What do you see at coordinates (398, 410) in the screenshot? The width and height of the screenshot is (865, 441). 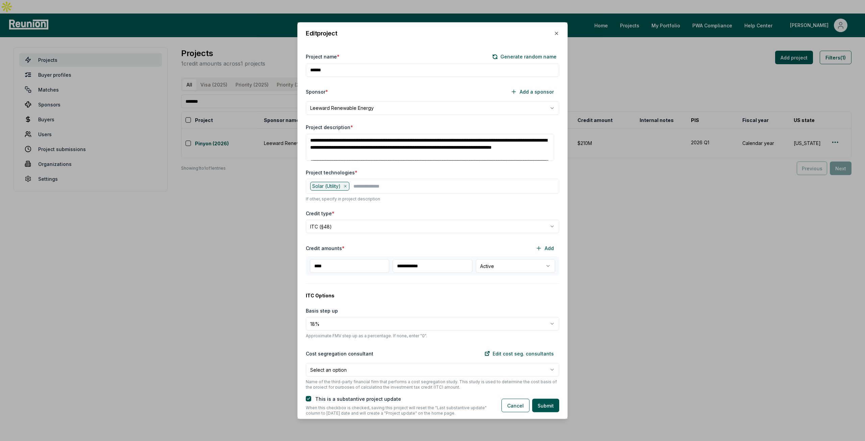 I see `p: When this checkbox is checked, saving this project will reset the "Last substantive update" colum...` at bounding box center [398, 410].